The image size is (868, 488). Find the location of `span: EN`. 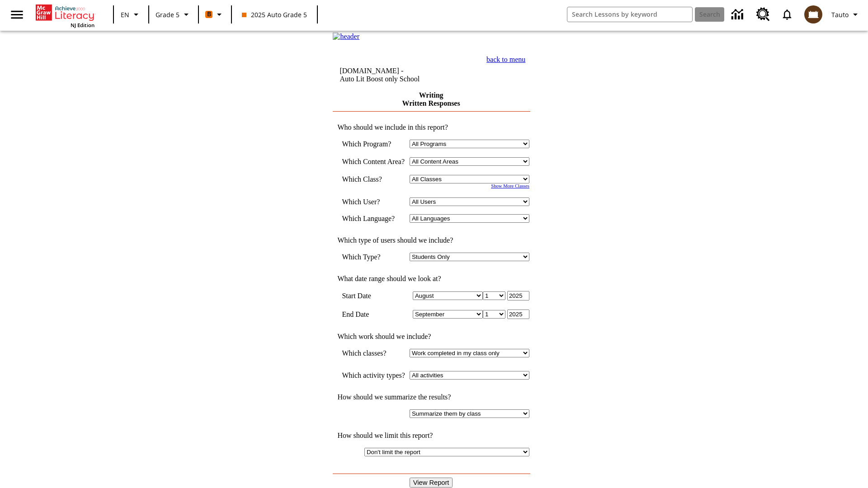

span: EN is located at coordinates (125, 14).